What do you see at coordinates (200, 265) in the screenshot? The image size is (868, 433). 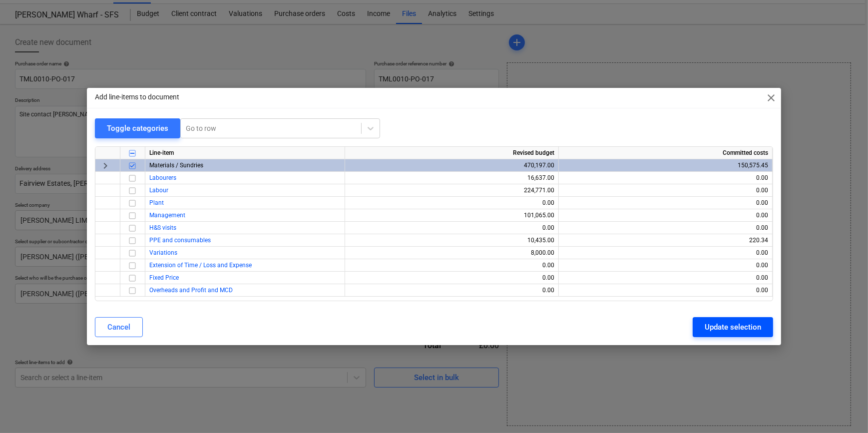 I see `a: Extension of Time / Loss and Expense` at bounding box center [200, 265].